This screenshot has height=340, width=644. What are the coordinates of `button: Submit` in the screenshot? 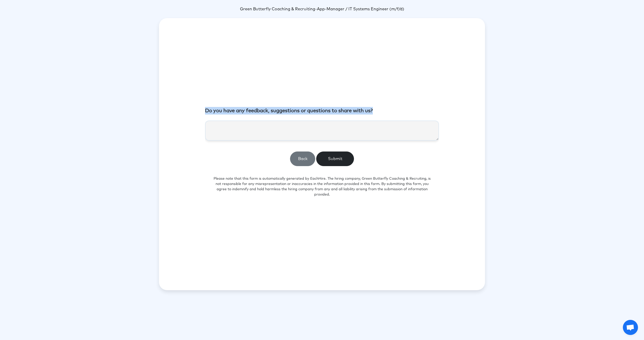 It's located at (335, 159).